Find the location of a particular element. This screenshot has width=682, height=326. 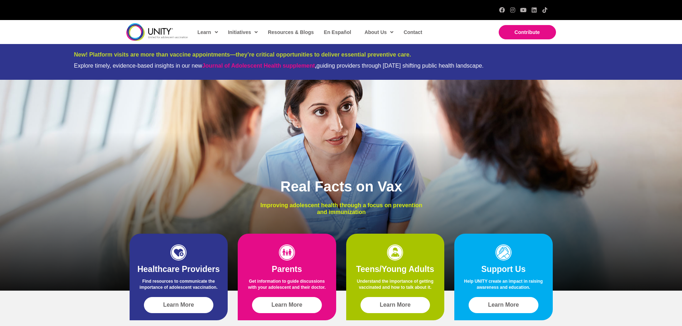

a: TikTok is located at coordinates (545, 10).